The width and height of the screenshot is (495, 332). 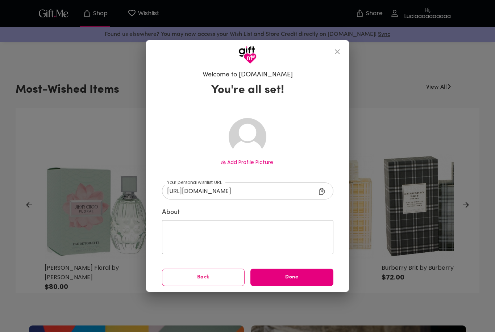 What do you see at coordinates (203, 278) in the screenshot?
I see `span: Back` at bounding box center [203, 278].